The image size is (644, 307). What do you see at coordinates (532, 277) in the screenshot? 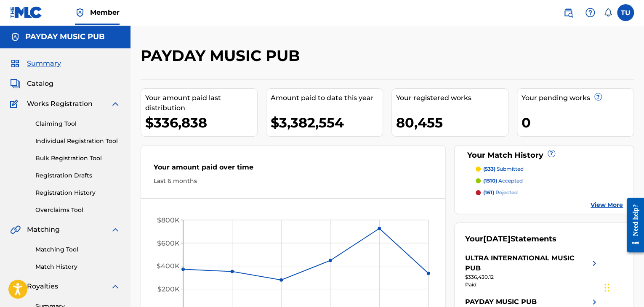
I see `div: $336,430.12` at bounding box center [532, 277].